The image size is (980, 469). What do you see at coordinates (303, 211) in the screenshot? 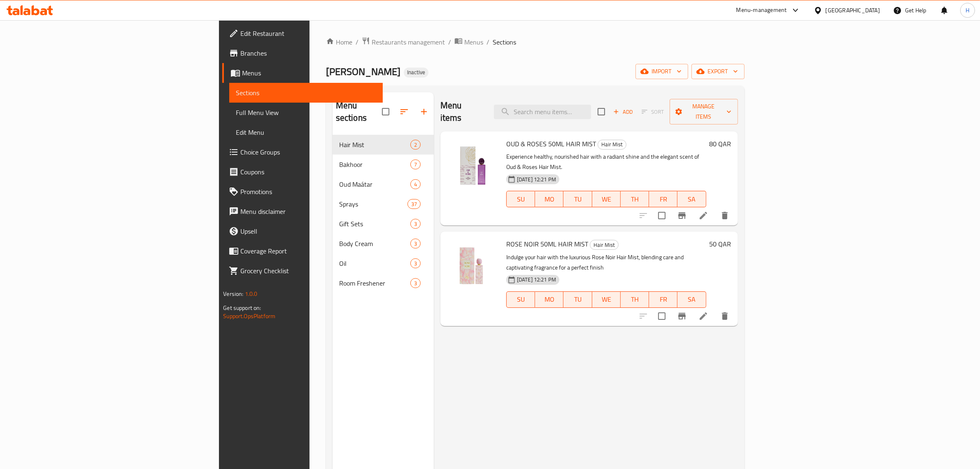
I see `a: Menu disclaimer` at bounding box center [303, 211].